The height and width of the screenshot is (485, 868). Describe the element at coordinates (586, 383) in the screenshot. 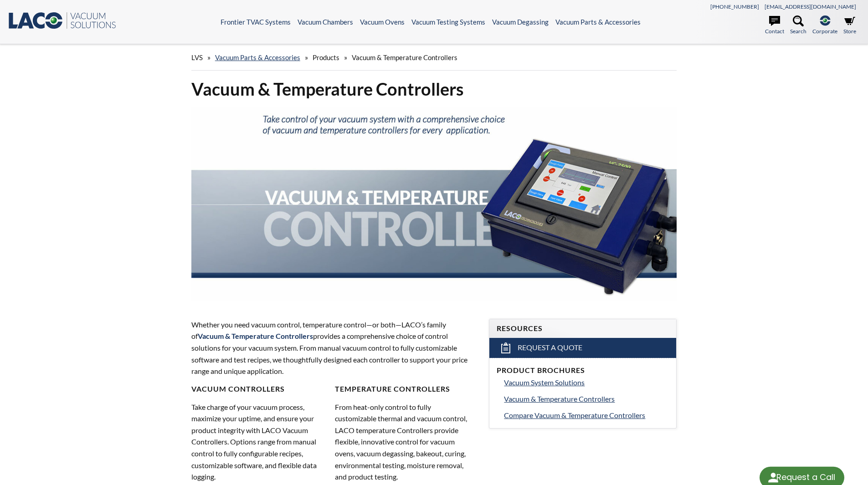

I see `a: Vacuum System Solutions` at that location.